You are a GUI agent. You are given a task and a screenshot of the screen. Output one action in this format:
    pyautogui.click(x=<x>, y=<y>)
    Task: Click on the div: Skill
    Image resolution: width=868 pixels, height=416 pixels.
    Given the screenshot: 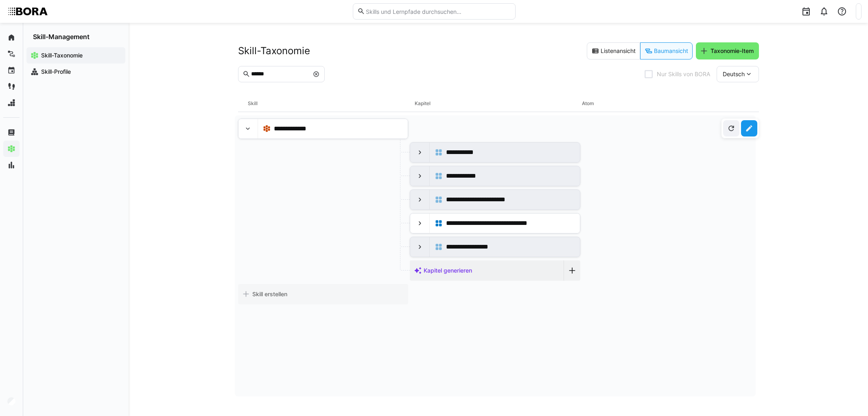 What is the action you would take?
    pyautogui.click(x=331, y=104)
    